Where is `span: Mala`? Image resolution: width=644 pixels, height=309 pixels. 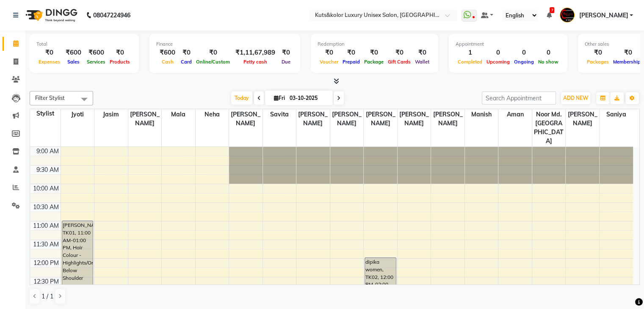 span: Mala is located at coordinates (178, 114).